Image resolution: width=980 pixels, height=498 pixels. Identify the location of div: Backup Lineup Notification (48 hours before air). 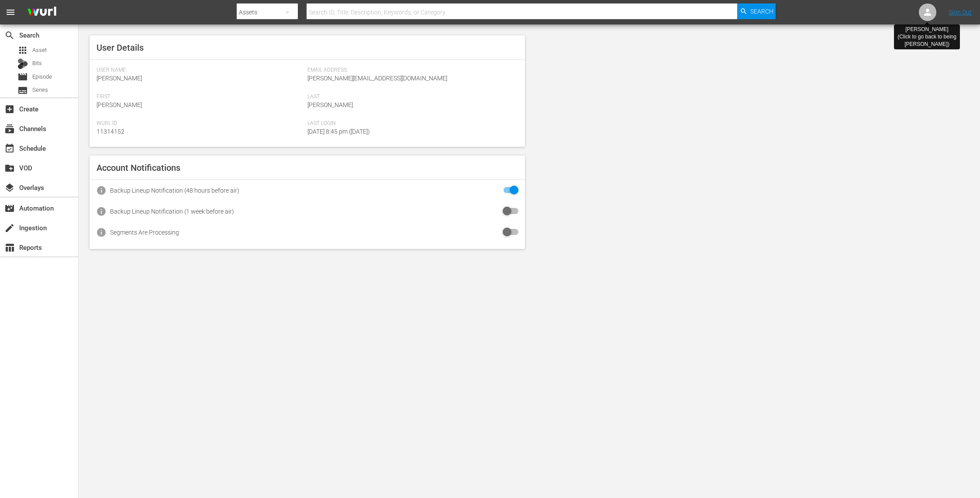
(174, 191).